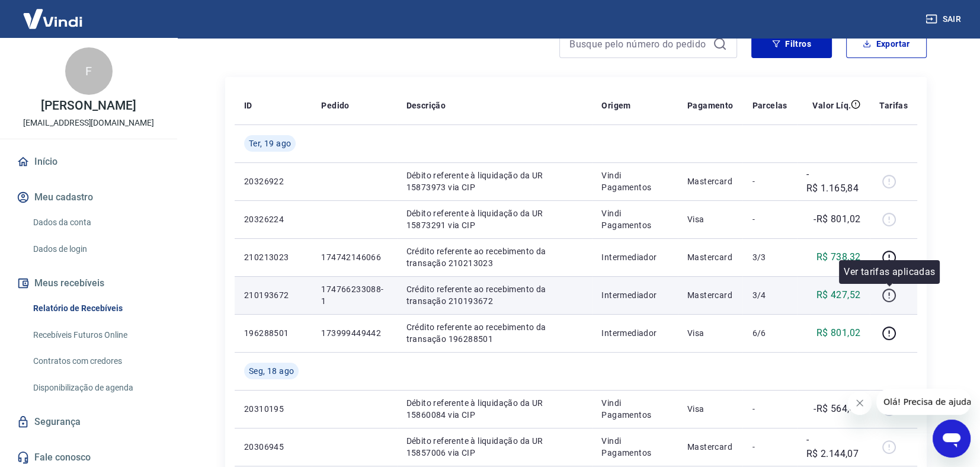 This screenshot has height=467, width=980. I want to click on p: R$ 427,52, so click(838, 295).